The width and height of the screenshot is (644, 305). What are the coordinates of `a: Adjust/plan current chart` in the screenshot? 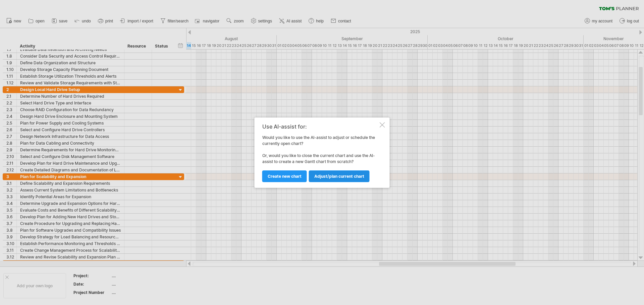 It's located at (339, 176).